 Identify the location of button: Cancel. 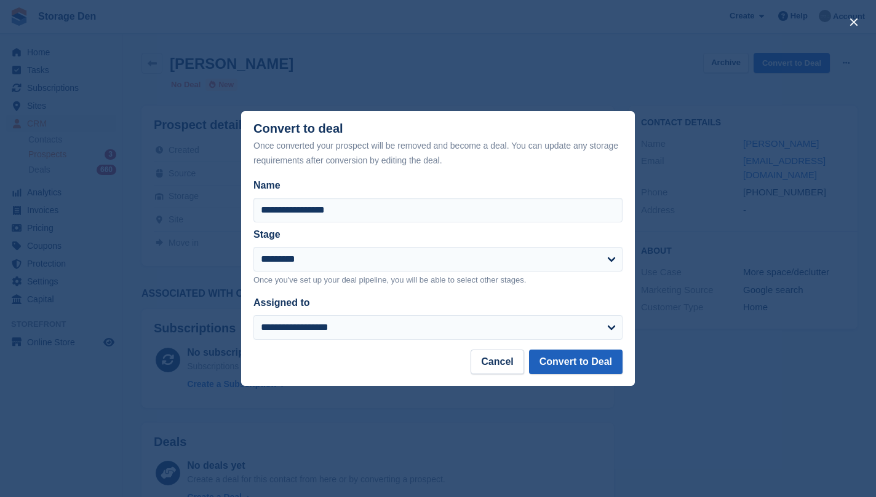
(497, 362).